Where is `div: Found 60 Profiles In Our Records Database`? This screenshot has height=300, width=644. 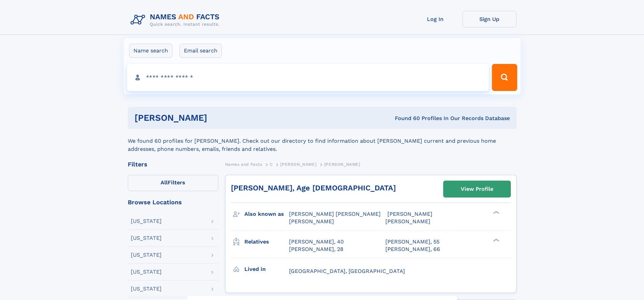 div: Found 60 Profiles In Our Records Database is located at coordinates (405, 118).